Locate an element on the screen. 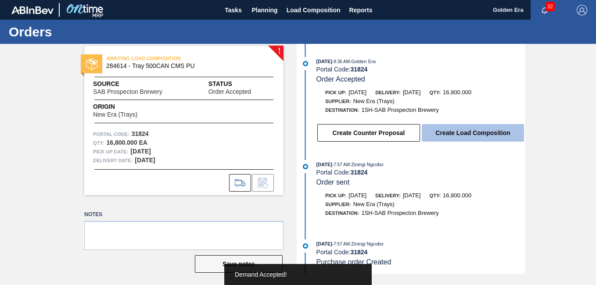 Image resolution: width=596 pixels, height=285 pixels. span: Load Composition is located at coordinates (314, 10).